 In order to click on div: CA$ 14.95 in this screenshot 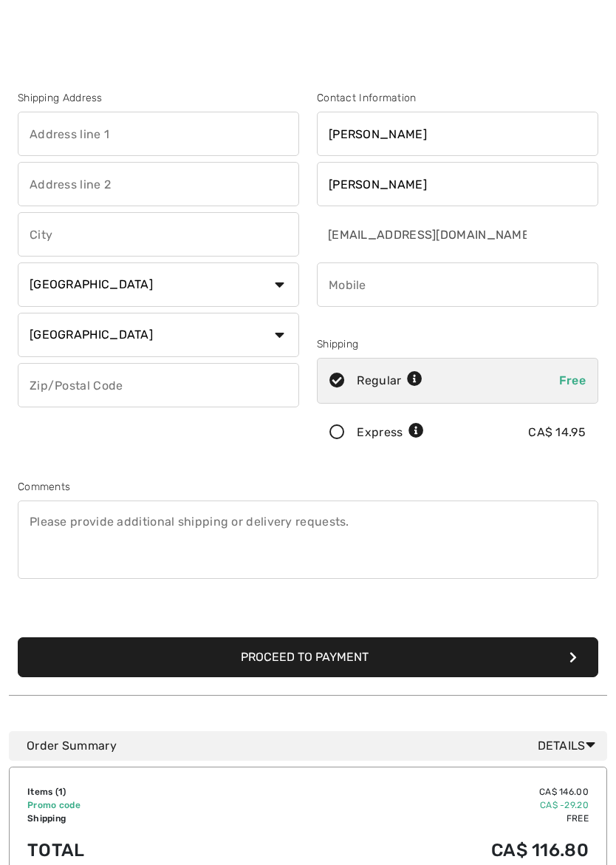, I will do `click(557, 432)`.